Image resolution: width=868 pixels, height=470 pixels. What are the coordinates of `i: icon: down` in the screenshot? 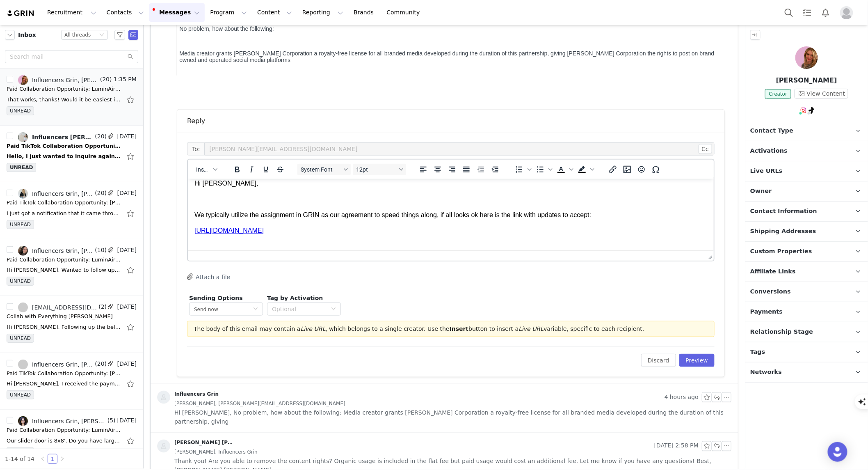 It's located at (334, 310).